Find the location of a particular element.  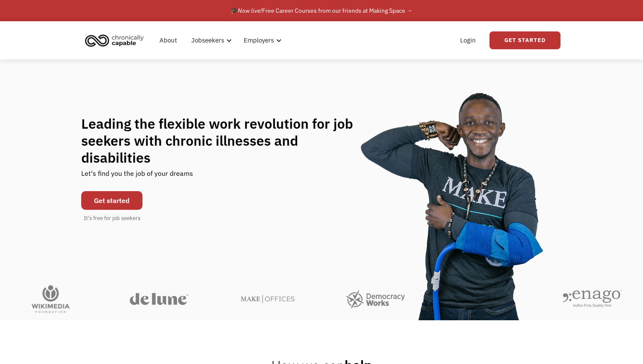

a: Login is located at coordinates (468, 41).